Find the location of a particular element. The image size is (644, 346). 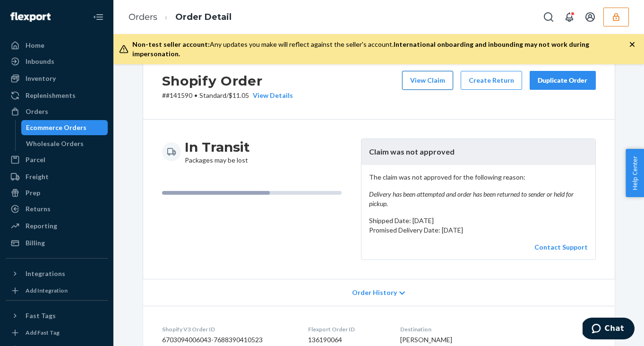

p: The claim was not approved for the following reason: is located at coordinates (478, 190).